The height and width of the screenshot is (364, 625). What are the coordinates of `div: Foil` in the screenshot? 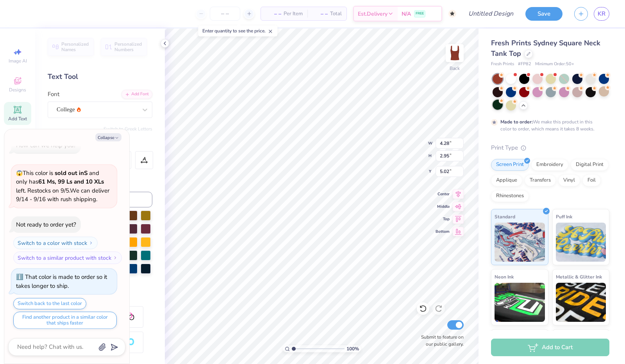 It's located at (592, 181).